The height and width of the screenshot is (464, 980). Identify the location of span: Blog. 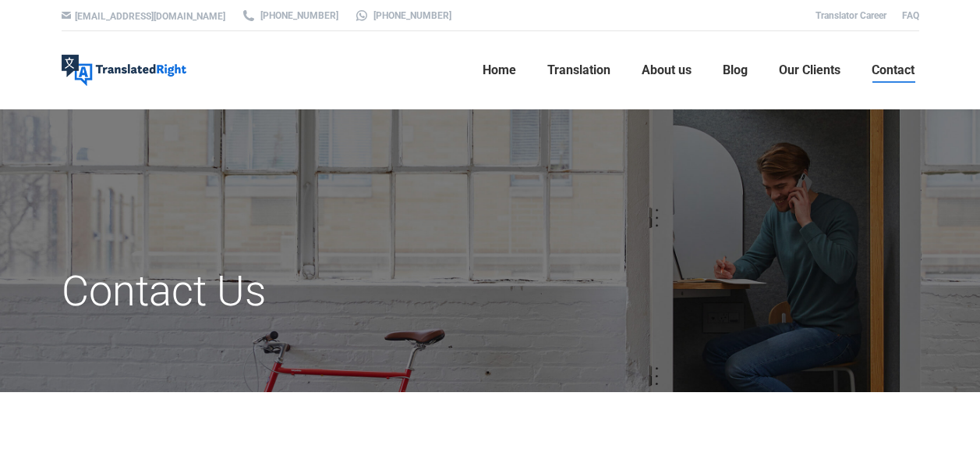
(735, 70).